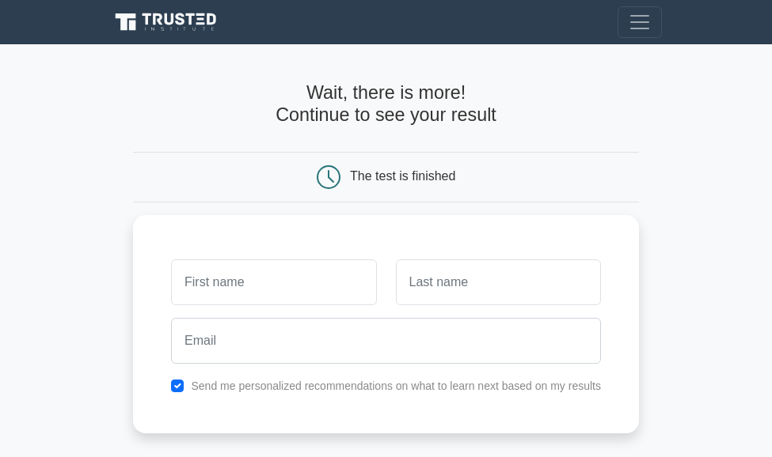 The width and height of the screenshot is (772, 457). I want to click on input: Email, so click(385, 341).